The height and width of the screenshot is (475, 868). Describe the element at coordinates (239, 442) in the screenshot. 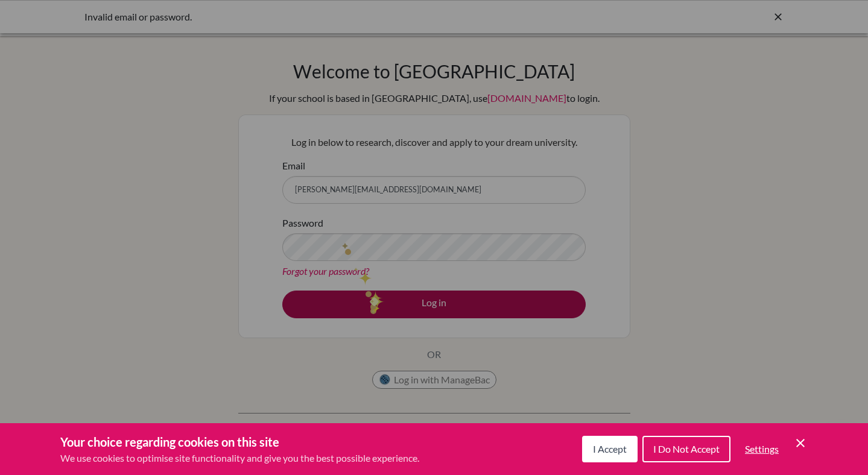

I see `h3: Your choice regarding cookies on this site` at that location.